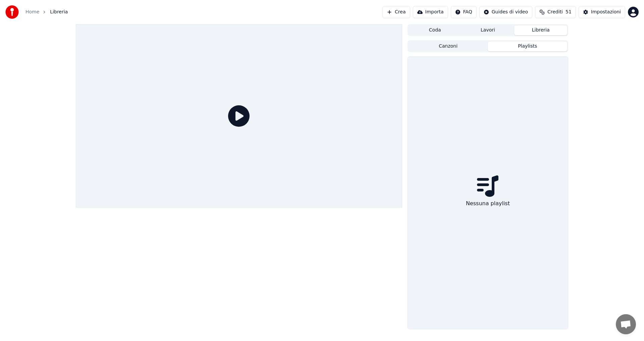  What do you see at coordinates (464, 12) in the screenshot?
I see `button: FAQ` at bounding box center [464, 12].